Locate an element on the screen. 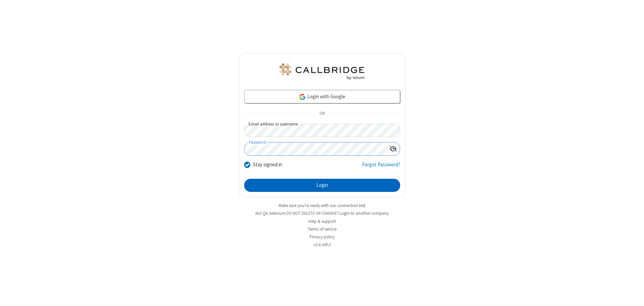 The width and height of the screenshot is (644, 306). input: Password is located at coordinates (316, 148).